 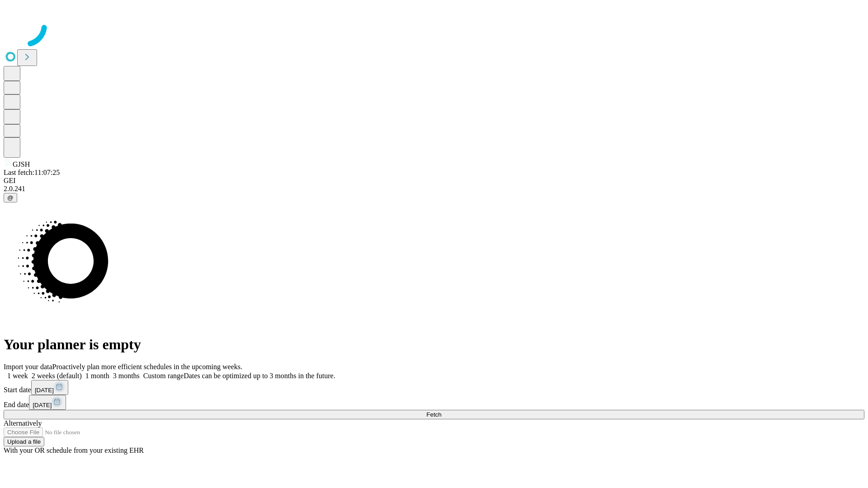 I want to click on div: 2.0.241, so click(x=434, y=189).